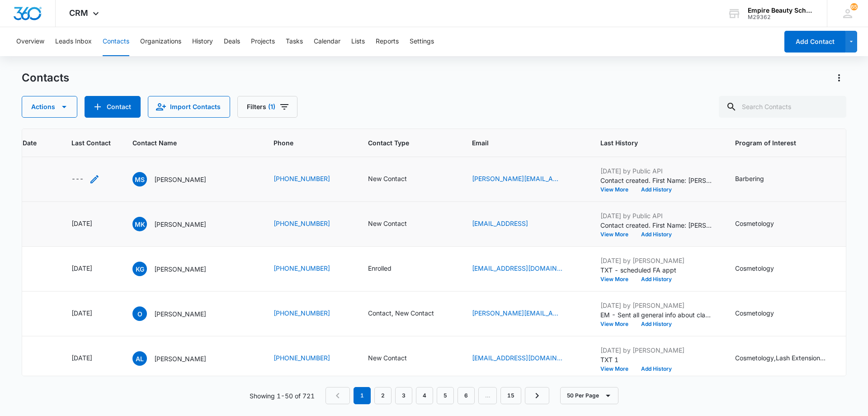  What do you see at coordinates (781, 17) in the screenshot?
I see `div: account id` at bounding box center [781, 17].